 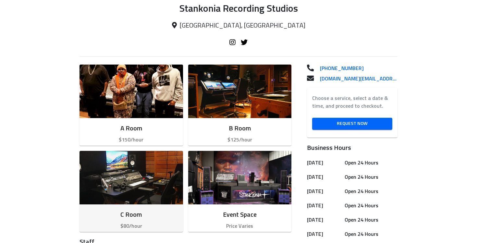 I want to click on button: A Room$150/hour, so click(x=131, y=105).